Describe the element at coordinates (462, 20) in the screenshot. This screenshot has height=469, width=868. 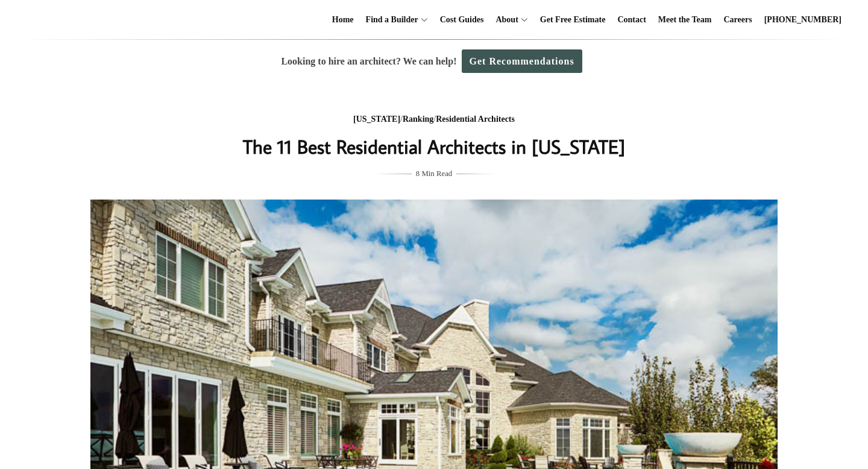
I see `a: Cost Guides` at that location.